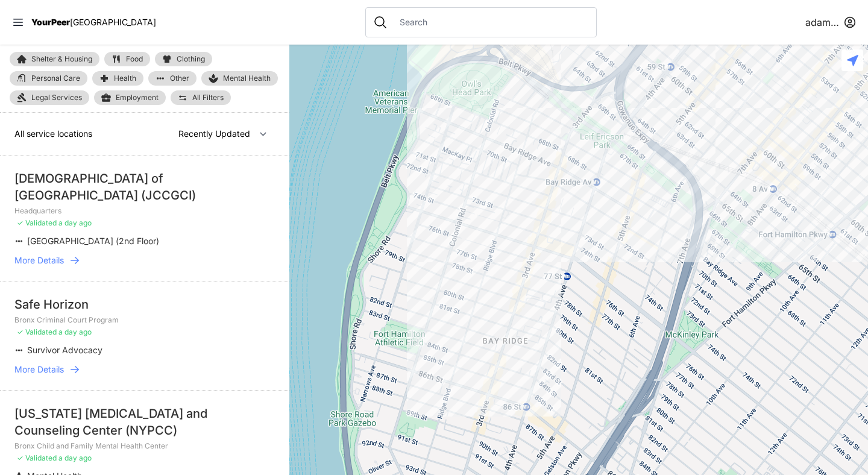 The height and width of the screenshot is (475, 868). Describe the element at coordinates (312, 467) in the screenshot. I see `img: Google` at that location.